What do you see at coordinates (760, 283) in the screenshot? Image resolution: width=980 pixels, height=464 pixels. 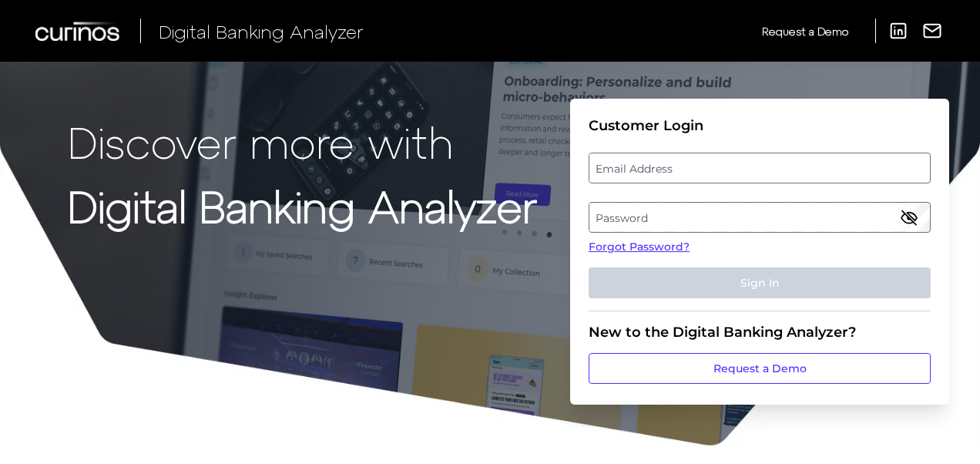 I see `button: Sign In` at bounding box center [760, 283].